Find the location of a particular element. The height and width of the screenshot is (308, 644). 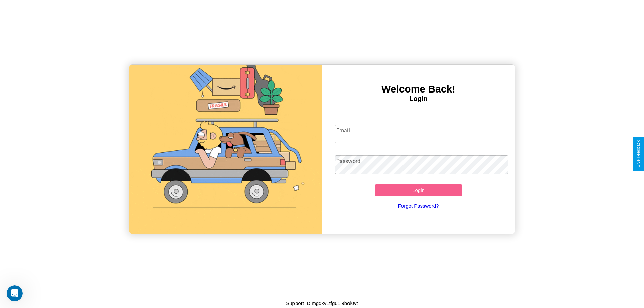

h3: Welcome Back! is located at coordinates (418, 89).